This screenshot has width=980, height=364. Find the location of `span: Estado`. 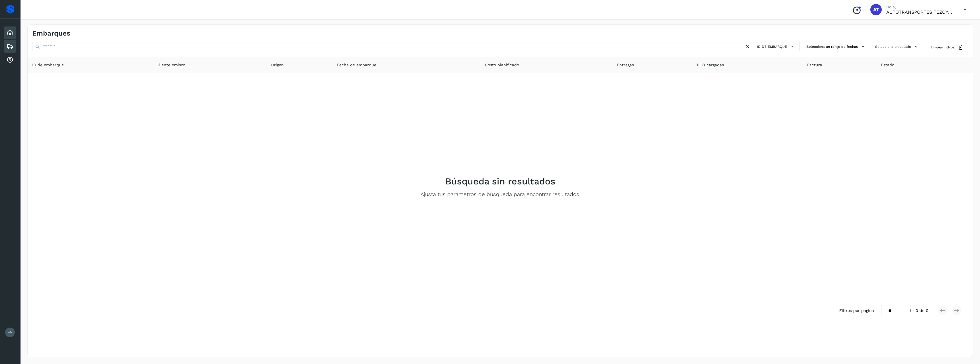

span: Estado is located at coordinates (887, 65).